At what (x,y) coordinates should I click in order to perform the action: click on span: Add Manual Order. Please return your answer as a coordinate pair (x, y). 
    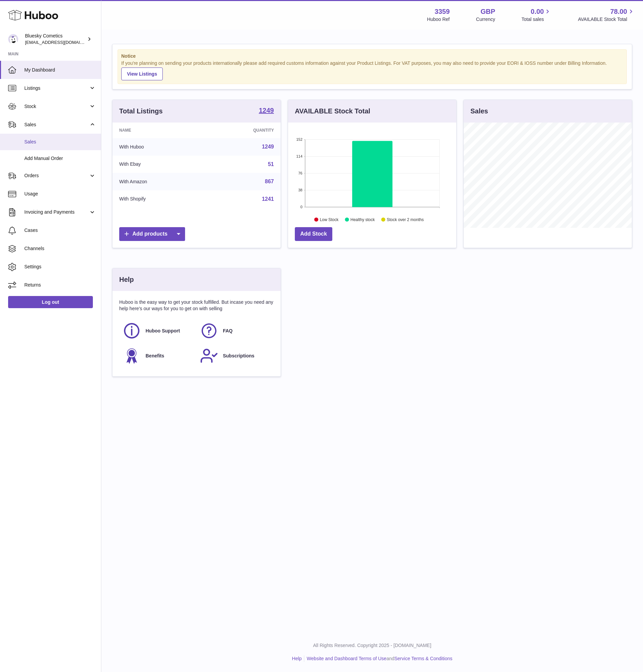
    Looking at the image, I should click on (60, 158).